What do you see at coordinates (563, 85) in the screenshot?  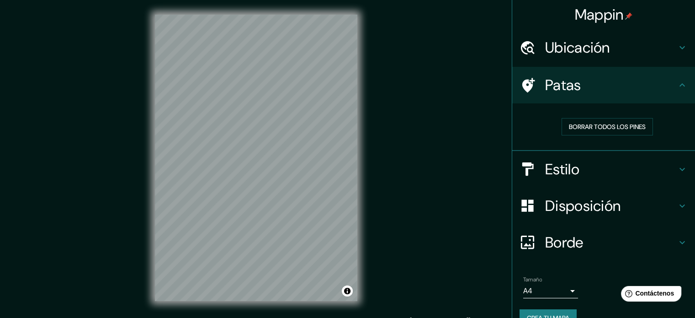 I see `font: Patas` at bounding box center [563, 85].